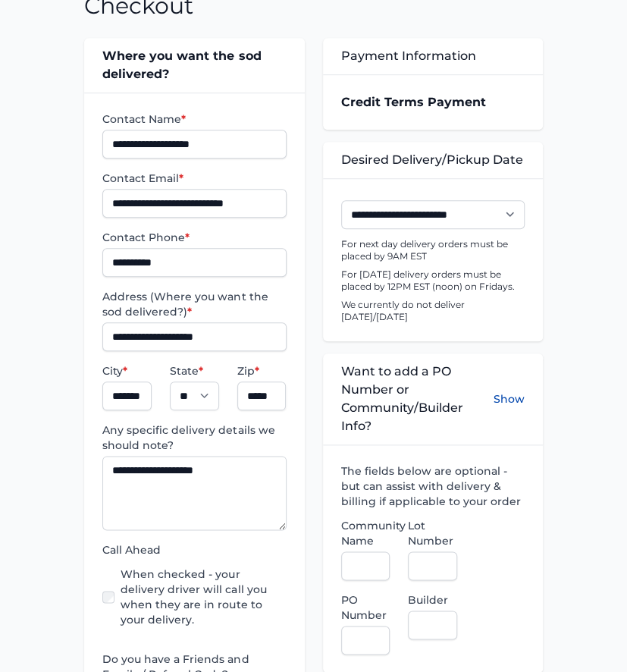 The image size is (627, 672). Describe the element at coordinates (262, 370) in the screenshot. I see `label: Zip` at that location.